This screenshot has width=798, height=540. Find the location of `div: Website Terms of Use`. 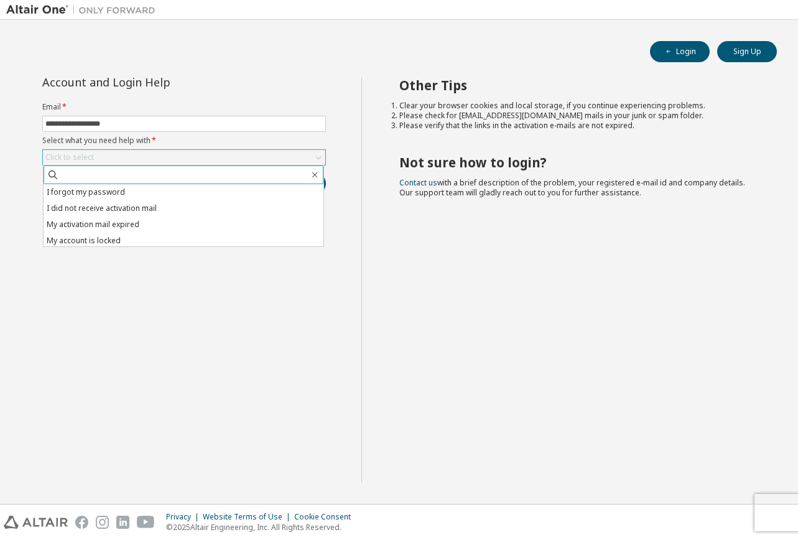

div: Website Terms of Use is located at coordinates (248, 517).